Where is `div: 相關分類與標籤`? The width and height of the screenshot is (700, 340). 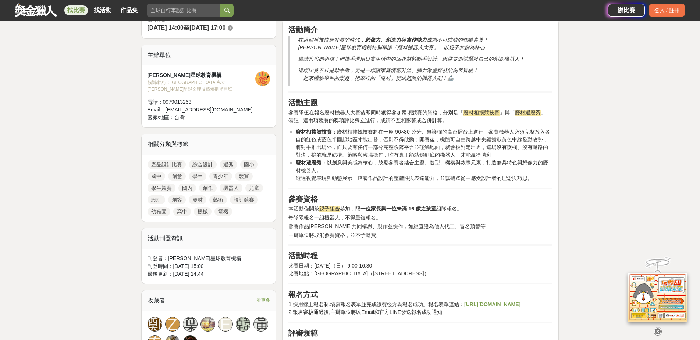
div: 相關分類與標籤 is located at coordinates (209, 144).